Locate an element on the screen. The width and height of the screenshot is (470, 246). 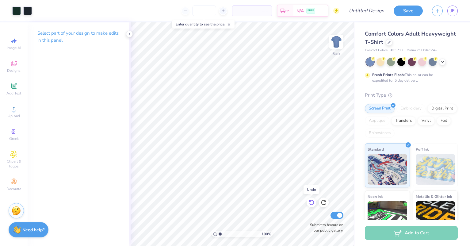
span: # C1717 is located at coordinates (397, 50).